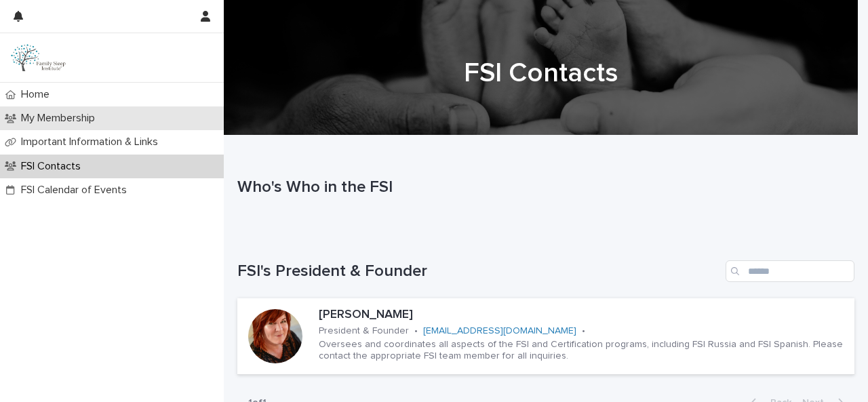 The image size is (868, 402). What do you see at coordinates (39, 58) in the screenshot?
I see `img: clDnsA1tTUSw9F1EQwrE` at bounding box center [39, 58].